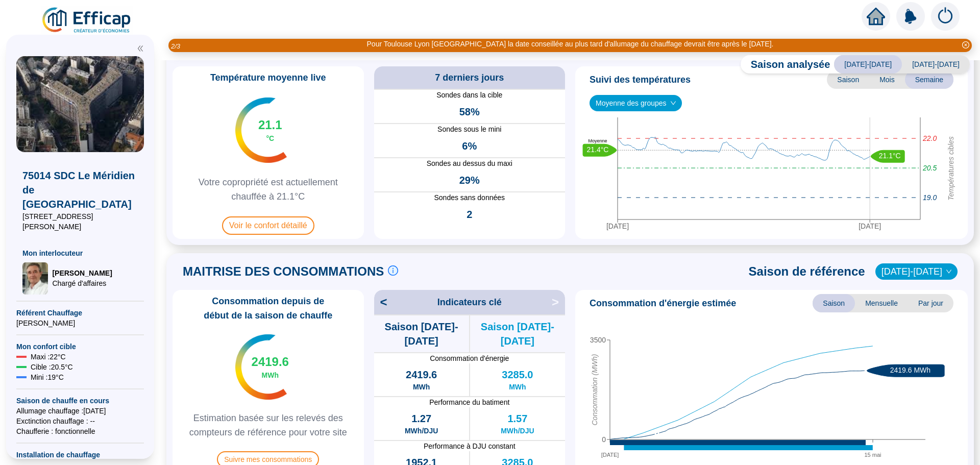 The image size is (980, 465). Describe the element at coordinates (469, 215) in the screenshot. I see `span: 2` at that location.